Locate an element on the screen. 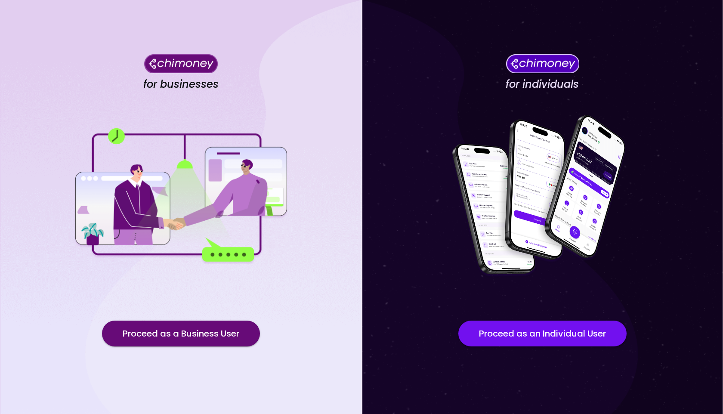  img: for individuals is located at coordinates (542, 196).